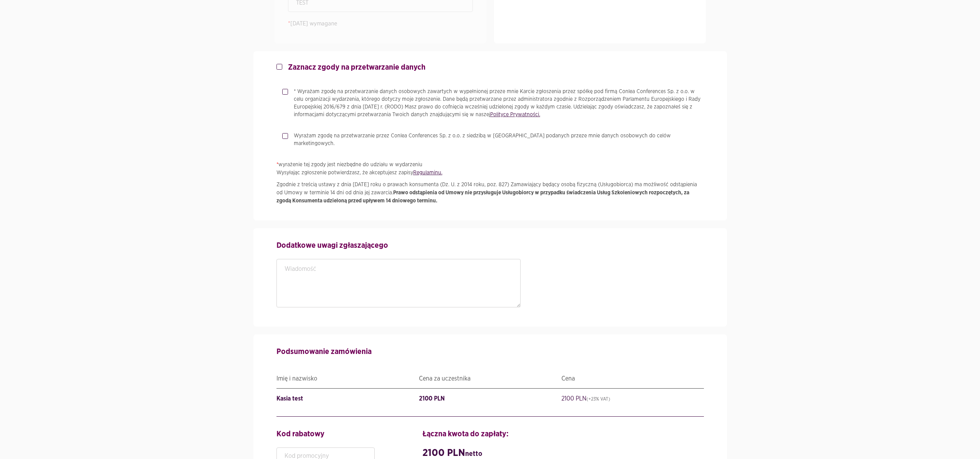 The width and height of the screenshot is (980, 459). Describe the element at coordinates (633, 379) in the screenshot. I see `div: Cena` at that location.